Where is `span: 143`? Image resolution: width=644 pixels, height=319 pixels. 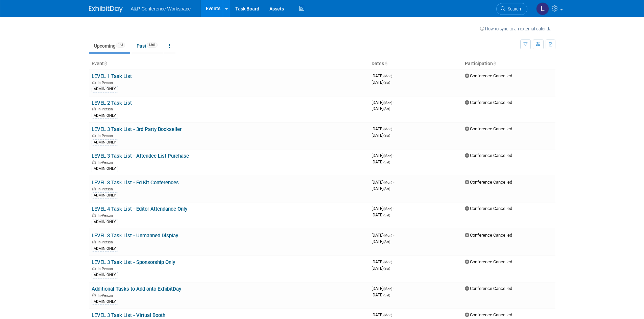
span: 143 is located at coordinates (120, 45).